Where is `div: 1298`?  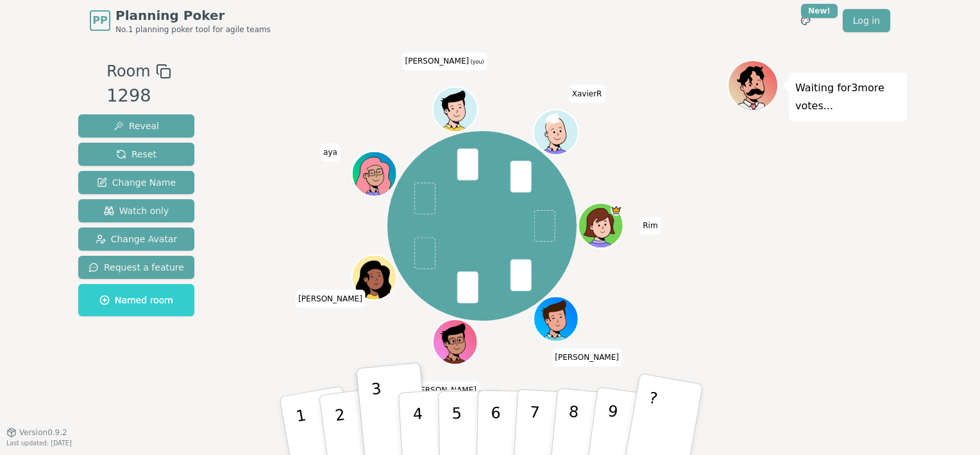 div: 1298 is located at coordinates (138, 96).